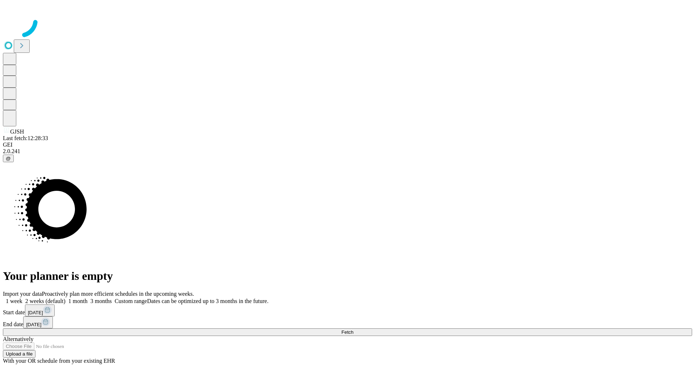  Describe the element at coordinates (18, 339) in the screenshot. I see `span: Alternatively` at that location.